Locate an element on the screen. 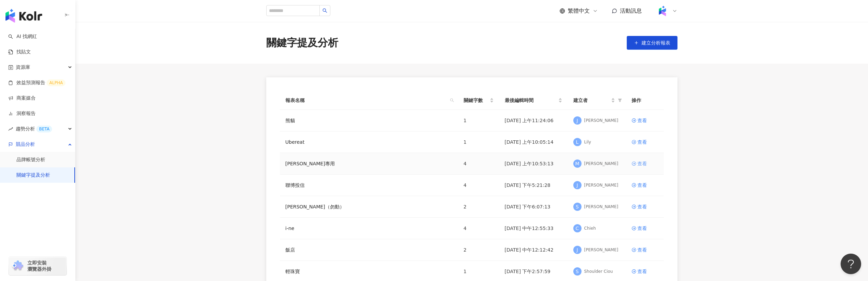 This screenshot has width=868, height=281. span: 報表名稱 is located at coordinates (367, 100).